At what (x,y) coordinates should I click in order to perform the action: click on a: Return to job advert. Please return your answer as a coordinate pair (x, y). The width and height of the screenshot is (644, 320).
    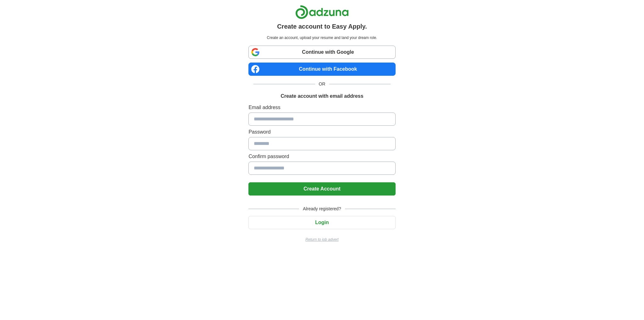
    Looking at the image, I should click on (322, 239).